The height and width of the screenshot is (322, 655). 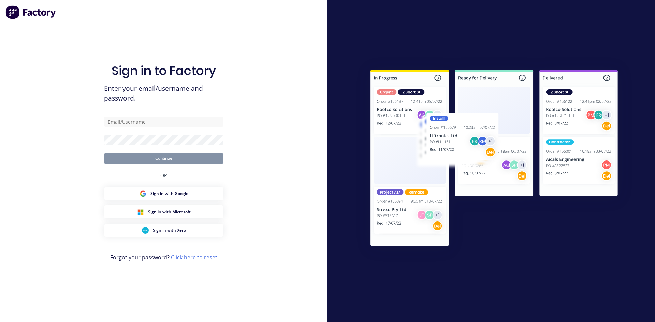 What do you see at coordinates (164, 212) in the screenshot?
I see `button: Microsoft Sign inSign in with Microsoft` at bounding box center [164, 212].